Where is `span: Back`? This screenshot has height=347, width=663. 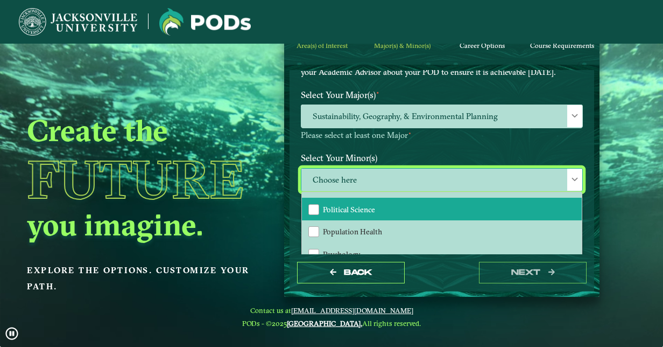 span: Back is located at coordinates (358, 272).